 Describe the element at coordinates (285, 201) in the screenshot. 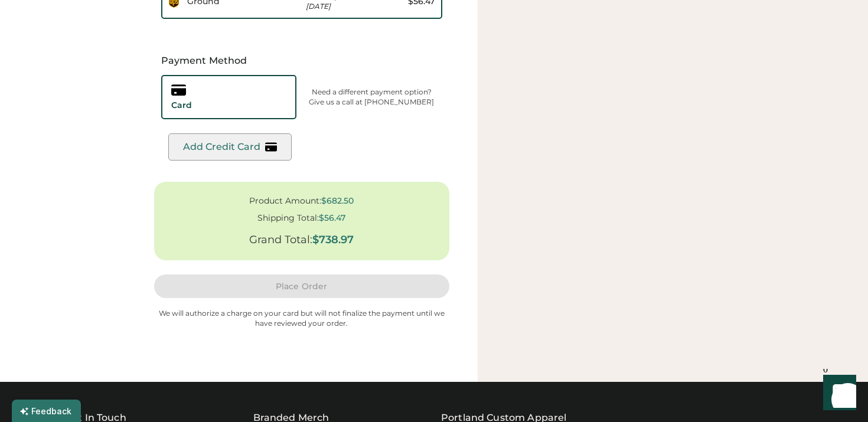

I see `div: Product Amount:` at that location.